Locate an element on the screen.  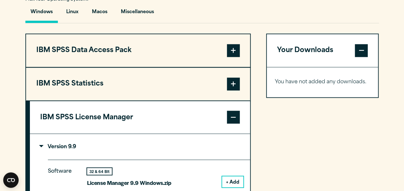
p: License Manager 9.9 Windows.zip is located at coordinates (129, 182).